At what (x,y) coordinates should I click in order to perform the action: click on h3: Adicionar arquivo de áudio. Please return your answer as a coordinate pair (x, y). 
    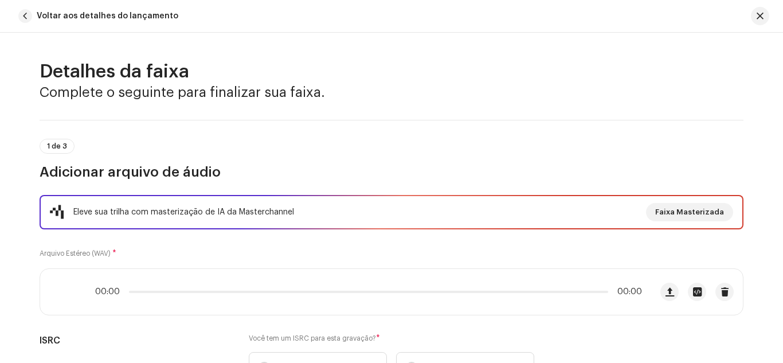
    Looking at the image, I should click on (392, 172).